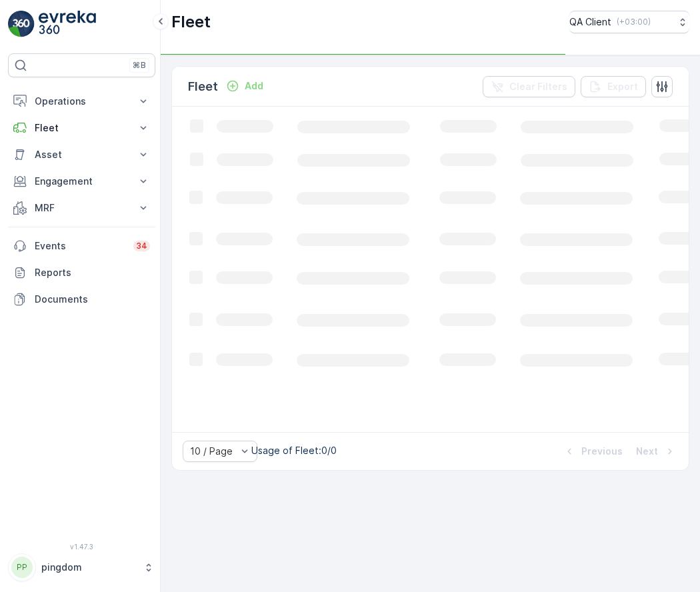  Describe the element at coordinates (81, 155) in the screenshot. I see `p: Asset` at that location.